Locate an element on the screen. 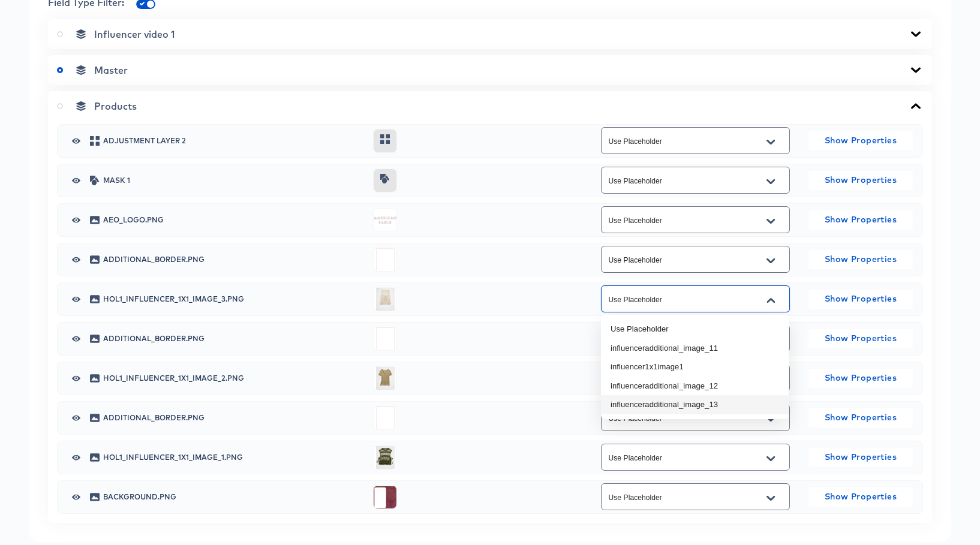 This screenshot has width=980, height=545. span: background.png is located at coordinates (233, 497).